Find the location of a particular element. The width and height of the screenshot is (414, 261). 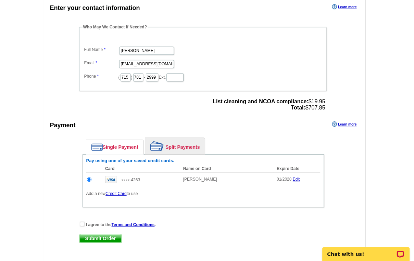

img: visa.gif is located at coordinates (111, 179).